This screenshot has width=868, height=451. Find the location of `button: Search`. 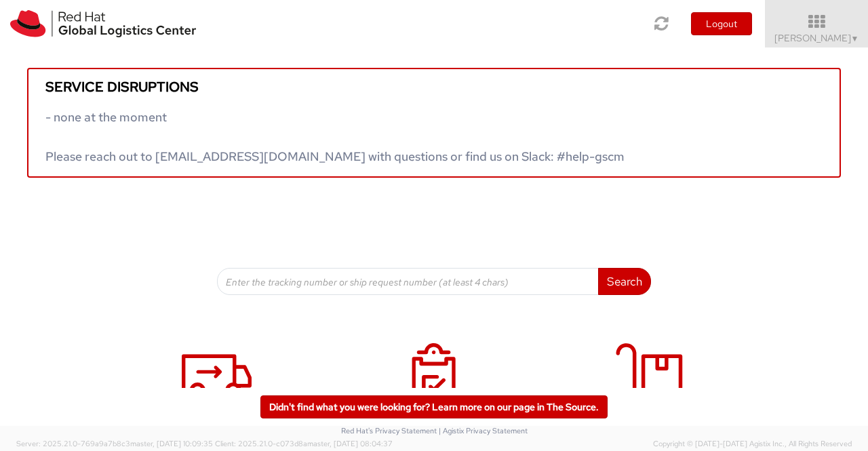

button: Search is located at coordinates (625, 281).